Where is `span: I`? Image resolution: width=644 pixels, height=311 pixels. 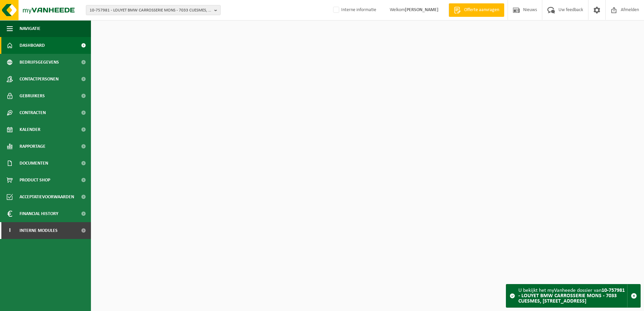 span: I is located at coordinates (10, 231).